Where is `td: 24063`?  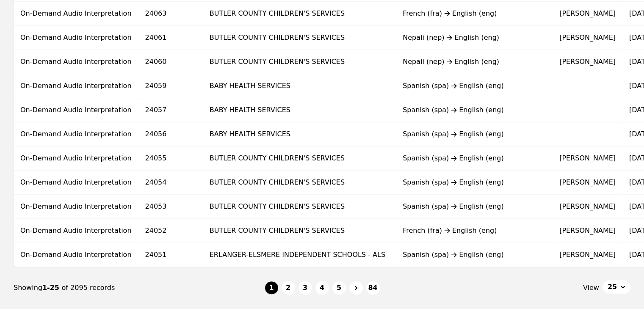 td: 24063 is located at coordinates (170, 14).